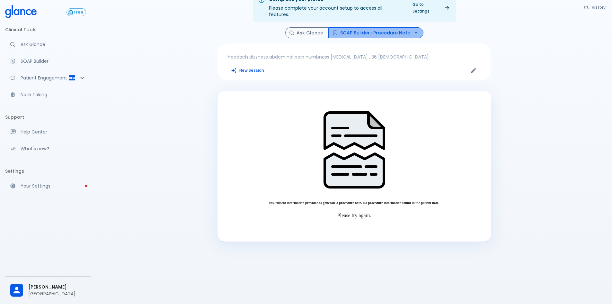 The image size is (612, 304). I want to click on button: Edit, so click(474, 70).